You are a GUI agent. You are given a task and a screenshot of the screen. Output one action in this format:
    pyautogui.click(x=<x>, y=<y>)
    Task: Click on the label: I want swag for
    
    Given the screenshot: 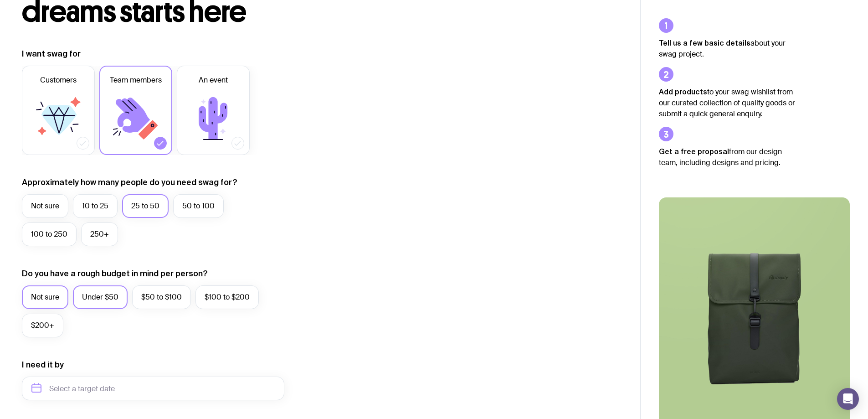 What is the action you would take?
    pyautogui.click(x=51, y=54)
    